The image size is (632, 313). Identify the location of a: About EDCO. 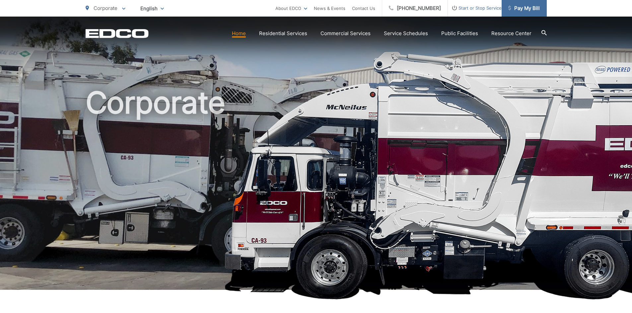
(291, 8).